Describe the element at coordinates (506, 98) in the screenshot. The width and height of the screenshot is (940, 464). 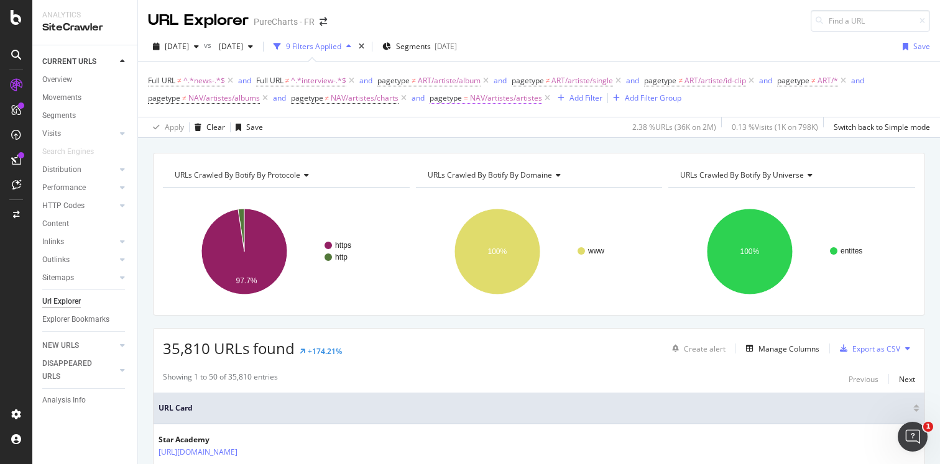
I see `span: NAV/artistes/artistes` at that location.